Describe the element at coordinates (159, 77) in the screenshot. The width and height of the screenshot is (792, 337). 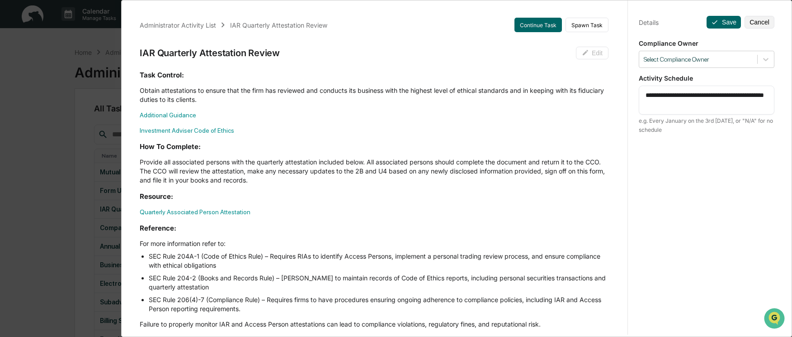
I see `button: Start new chat` at that location.